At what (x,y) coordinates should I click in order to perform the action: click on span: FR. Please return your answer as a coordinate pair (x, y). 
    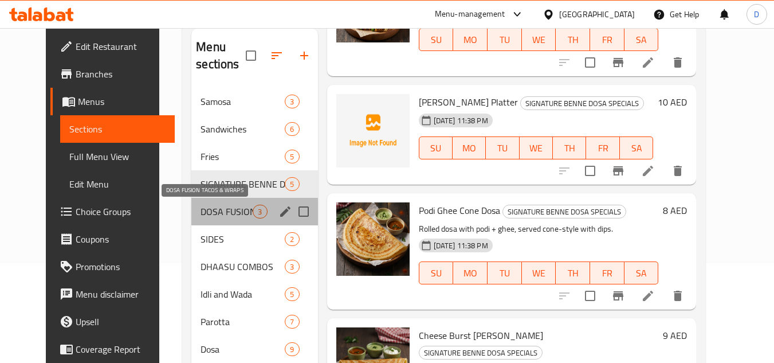
    Looking at the image, I should click on (607, 40).